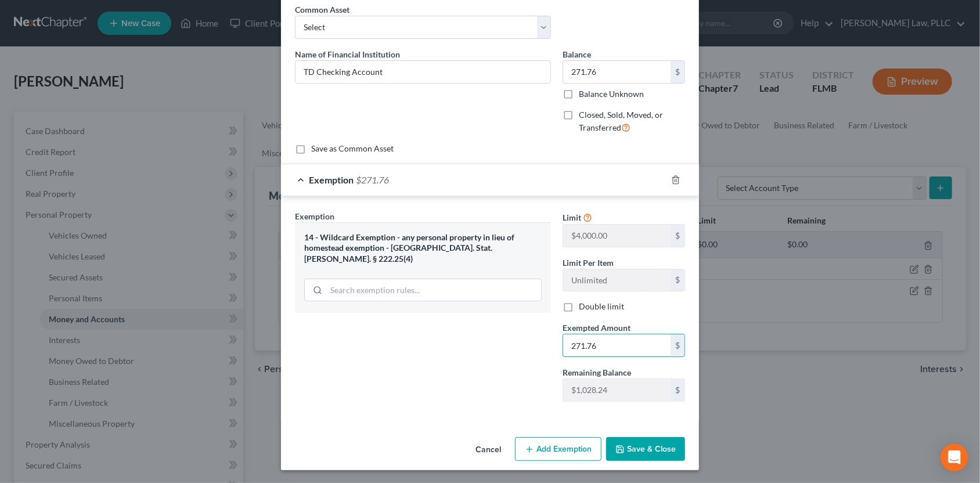 The image size is (980, 483). Describe the element at coordinates (488, 450) in the screenshot. I see `button: Cancel` at that location.